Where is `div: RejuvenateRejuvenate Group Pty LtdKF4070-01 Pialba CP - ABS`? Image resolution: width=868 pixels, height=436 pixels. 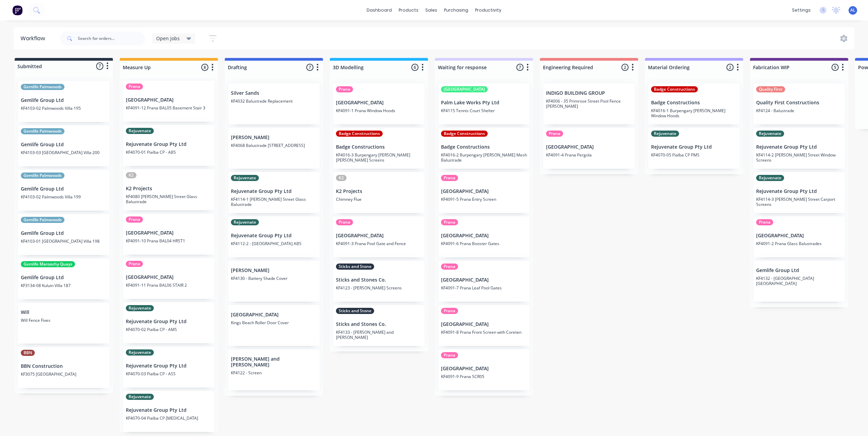
div: RejuvenateRejuvenate Group Pty LtdKF4070-01 Pialba CP - ABS is located at coordinates (169, 146).